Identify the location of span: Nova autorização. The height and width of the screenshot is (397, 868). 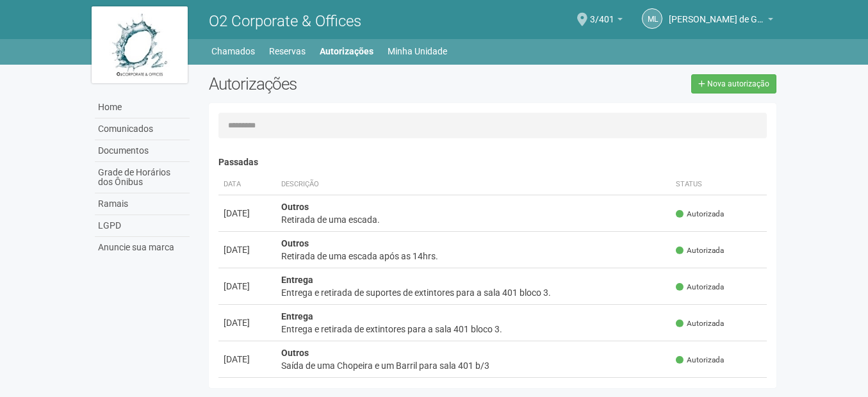
(738, 84).